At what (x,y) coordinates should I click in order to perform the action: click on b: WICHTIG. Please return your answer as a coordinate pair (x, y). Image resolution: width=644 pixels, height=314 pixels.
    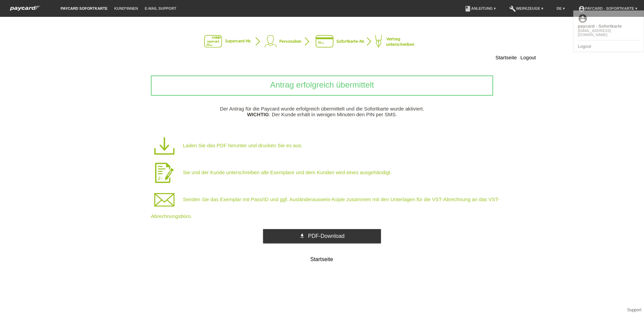
    Looking at the image, I should click on (258, 114).